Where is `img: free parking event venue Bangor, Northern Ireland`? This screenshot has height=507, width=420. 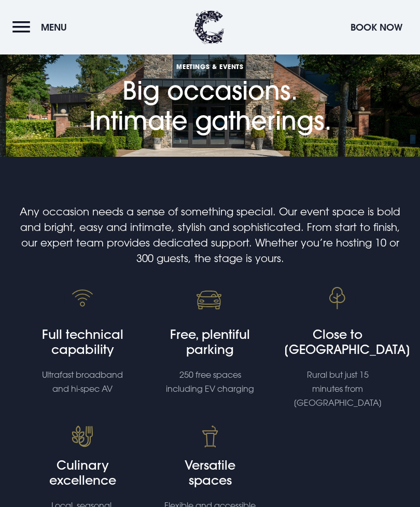
img: free parking event venue Bangor, Northern Ireland is located at coordinates (210, 298).